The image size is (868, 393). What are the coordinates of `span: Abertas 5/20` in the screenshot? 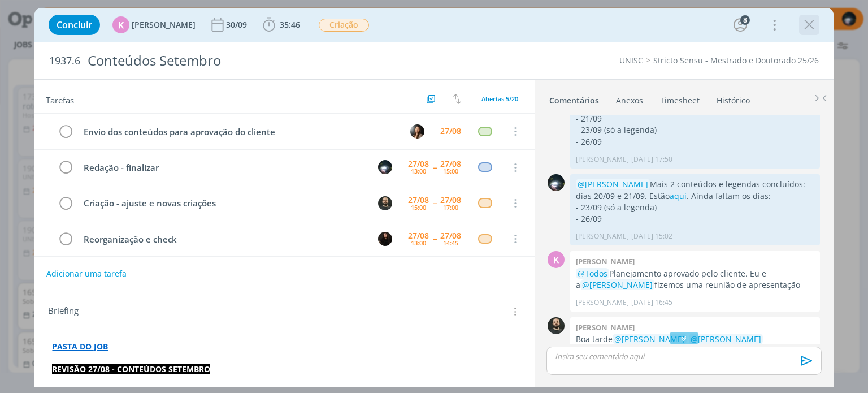 It's located at (500, 98).